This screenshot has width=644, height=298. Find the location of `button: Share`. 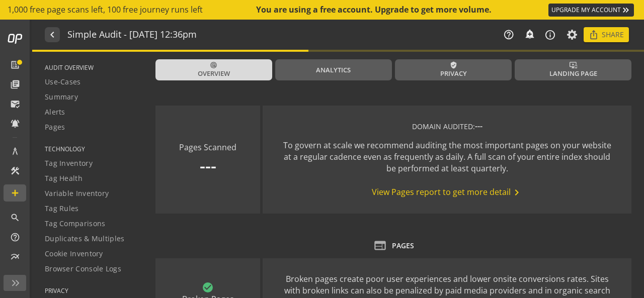

button: Share is located at coordinates (606, 35).